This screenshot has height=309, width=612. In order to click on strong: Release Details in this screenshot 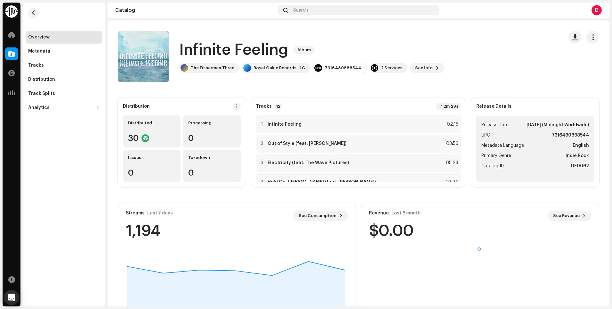, I will do `click(494, 106)`.